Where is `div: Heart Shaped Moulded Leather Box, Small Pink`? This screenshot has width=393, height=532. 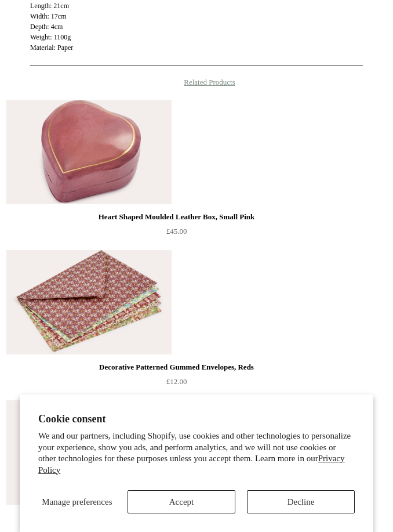 div: Heart Shaped Moulded Leather Box, Small Pink is located at coordinates (176, 217).